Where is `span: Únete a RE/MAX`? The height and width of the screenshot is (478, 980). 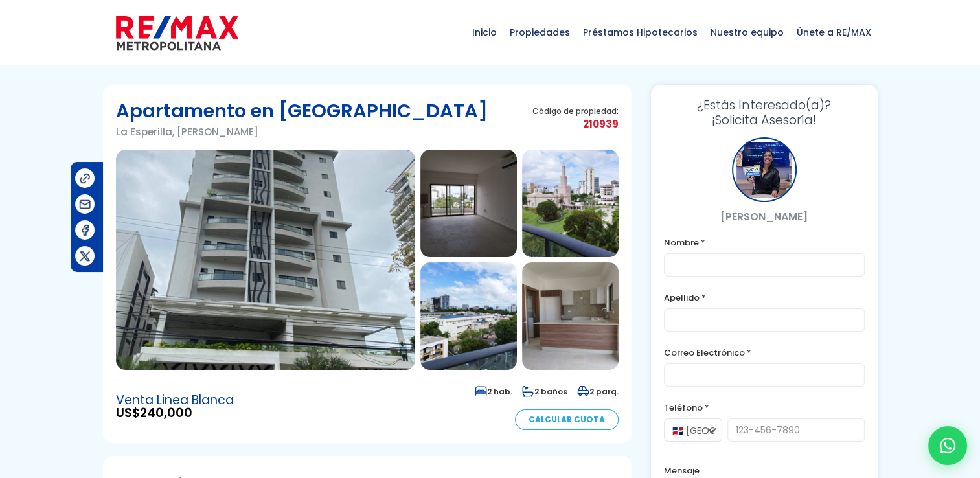
span: Únete a RE/MAX is located at coordinates (834, 33).